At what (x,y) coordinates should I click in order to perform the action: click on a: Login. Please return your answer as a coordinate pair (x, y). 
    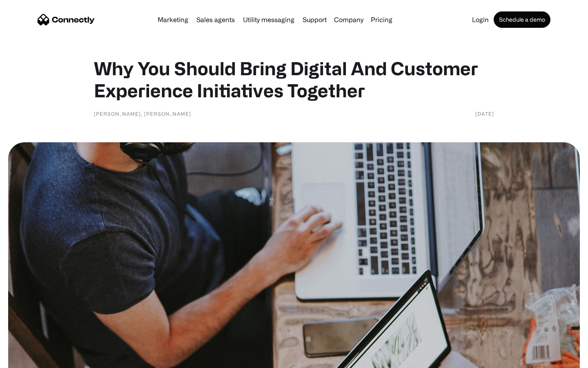
    Looking at the image, I should click on (480, 20).